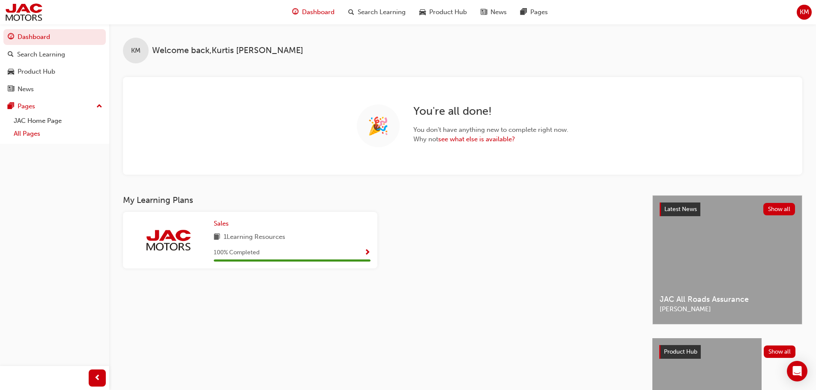  Describe the element at coordinates (313, 12) in the screenshot. I see `a: guage-iconDashboard` at that location.